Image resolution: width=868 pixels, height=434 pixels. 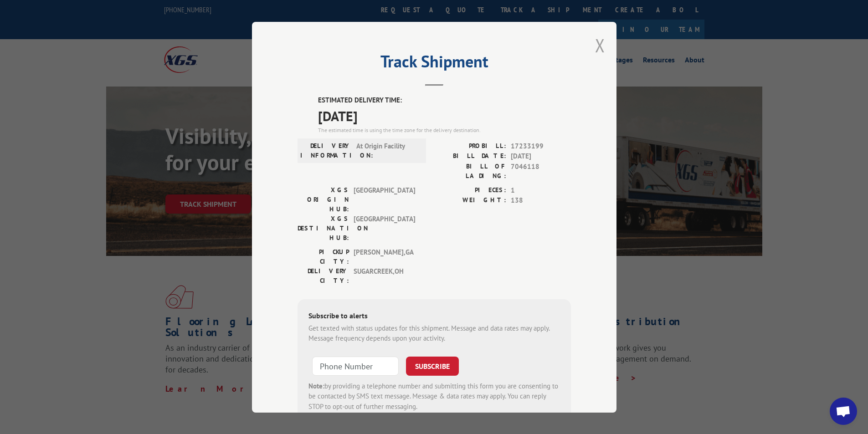 I want to click on strong: Note:, so click(x=316, y=385).